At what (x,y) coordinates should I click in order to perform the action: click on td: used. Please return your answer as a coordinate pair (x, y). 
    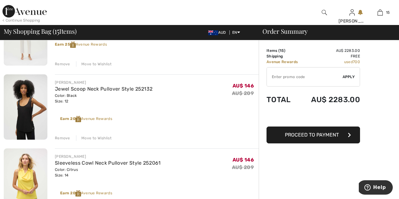
    Looking at the image, I should click on (332, 62).